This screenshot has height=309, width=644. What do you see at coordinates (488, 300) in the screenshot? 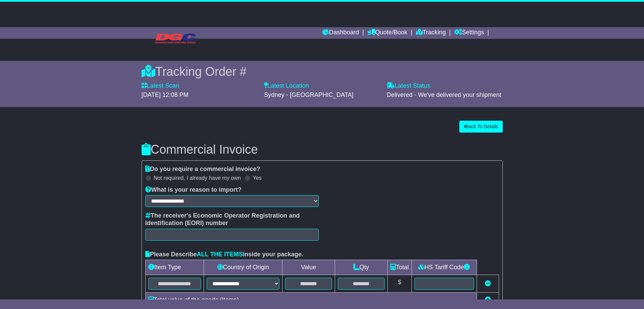
I see `a: Add new item` at bounding box center [488, 300].